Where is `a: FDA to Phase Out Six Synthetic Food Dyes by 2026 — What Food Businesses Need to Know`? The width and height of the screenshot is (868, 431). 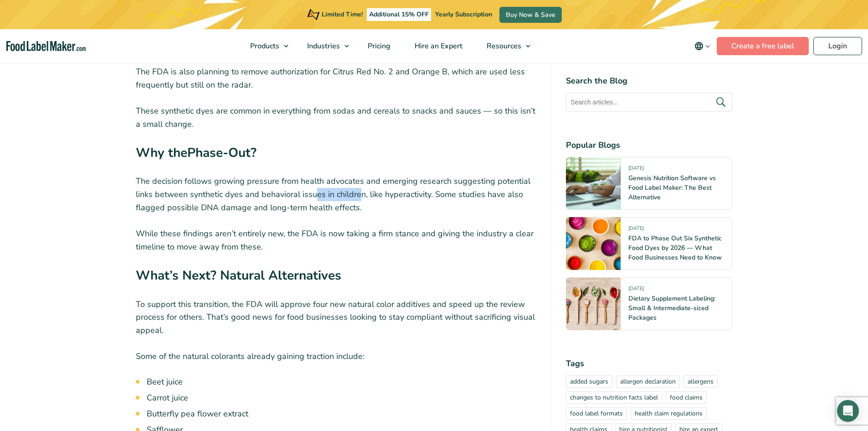
a: FDA to Phase Out Six Synthetic Food Dyes by 2026 — What Food Businesses Need to Know is located at coordinates (675, 248).